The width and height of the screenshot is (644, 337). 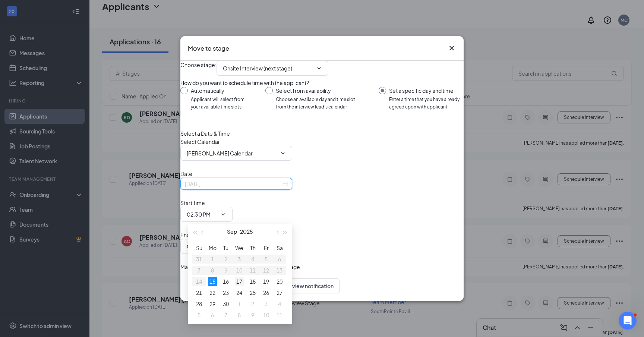 I want to click on th: Th, so click(x=253, y=248).